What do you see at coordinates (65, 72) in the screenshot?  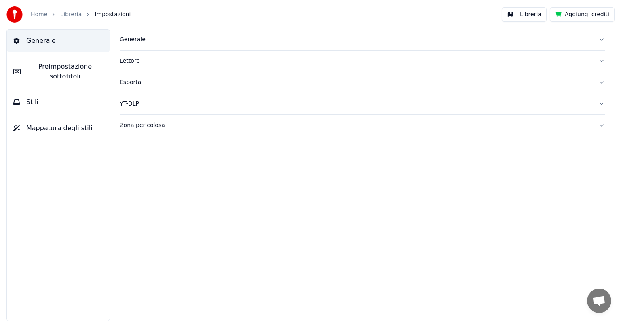 I see `span: Preimpostazione sottotitoli` at bounding box center [65, 72].